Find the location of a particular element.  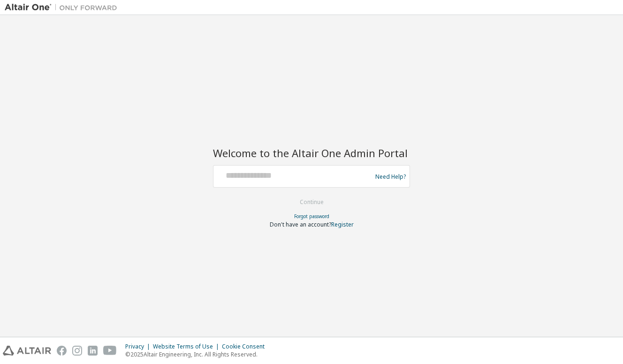

a: Register is located at coordinates (343, 224).